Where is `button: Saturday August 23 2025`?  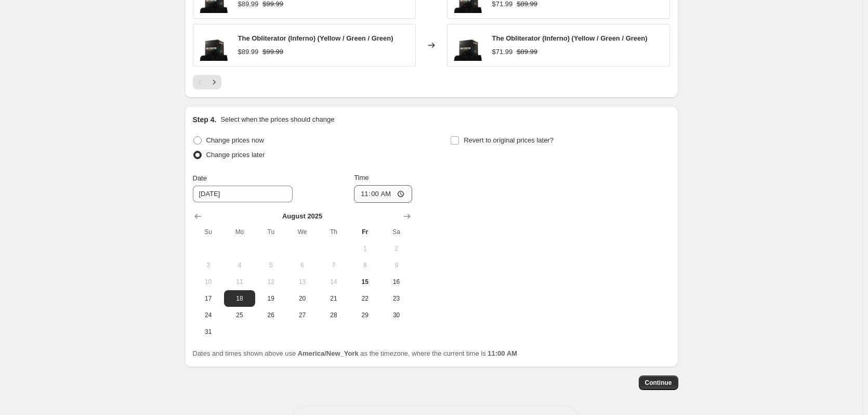 button: Saturday August 23 2025 is located at coordinates (395, 298).